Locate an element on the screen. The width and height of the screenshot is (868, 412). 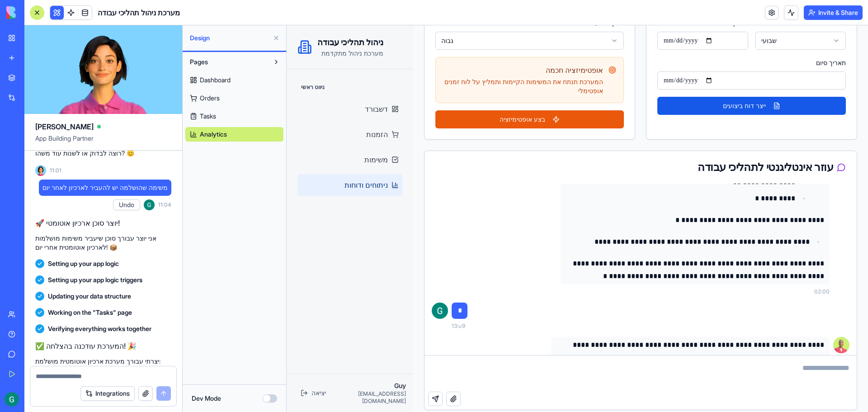
span: 02:00 is located at coordinates (535, 267).